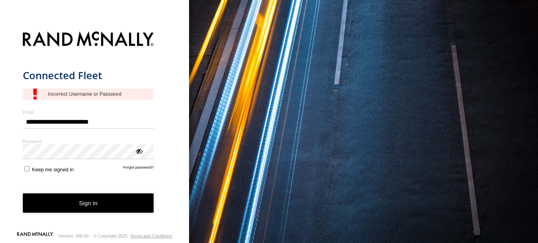  I want to click on label: Email, so click(88, 112).